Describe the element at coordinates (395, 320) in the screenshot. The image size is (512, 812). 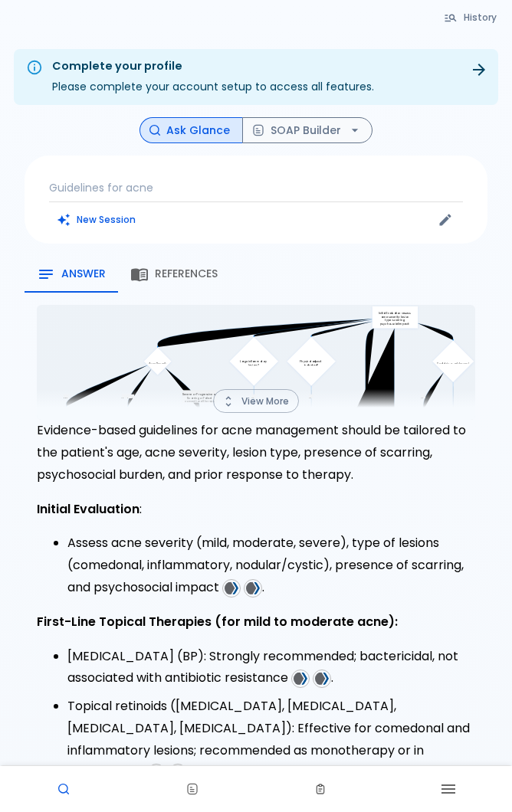
I see `p: Initial Evaluation: assess acne severity: lesion type: scarring: psychosocial impact: prior response` at that location.